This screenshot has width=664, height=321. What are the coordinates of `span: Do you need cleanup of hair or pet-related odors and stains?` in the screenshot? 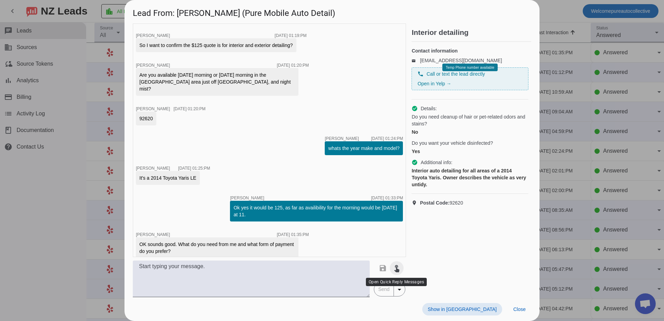 It's located at (470, 120).